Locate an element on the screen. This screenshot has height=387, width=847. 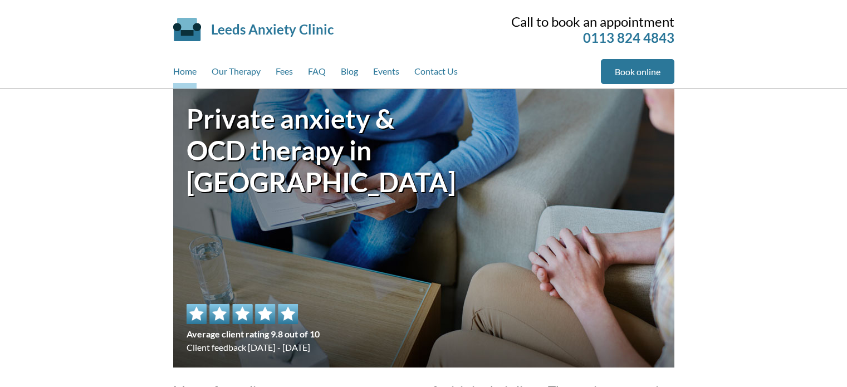
img: 5 star rating is located at coordinates (242, 314).